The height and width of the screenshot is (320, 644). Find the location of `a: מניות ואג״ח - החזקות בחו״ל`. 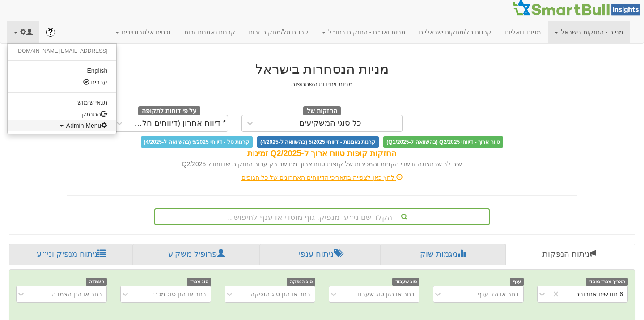

a: מניות ואג״ח - החזקות בחו״ל is located at coordinates (364, 32).